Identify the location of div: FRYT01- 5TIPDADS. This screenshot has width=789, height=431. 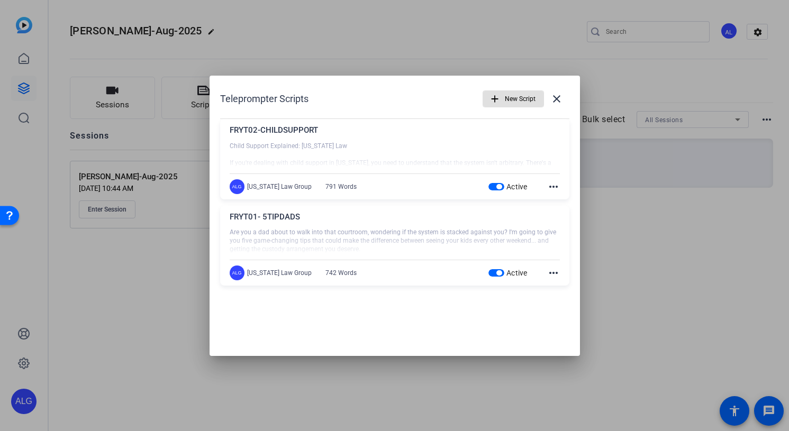
(395, 220).